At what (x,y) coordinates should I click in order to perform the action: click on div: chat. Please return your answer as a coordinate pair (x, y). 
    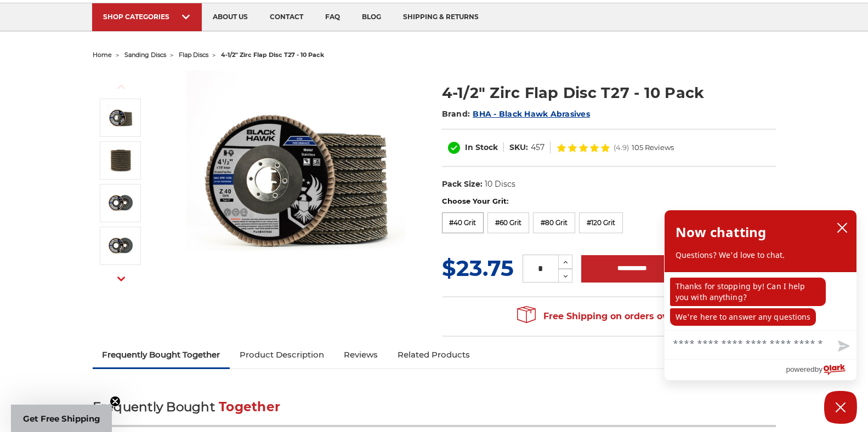
    Looking at the image, I should click on (761, 301).